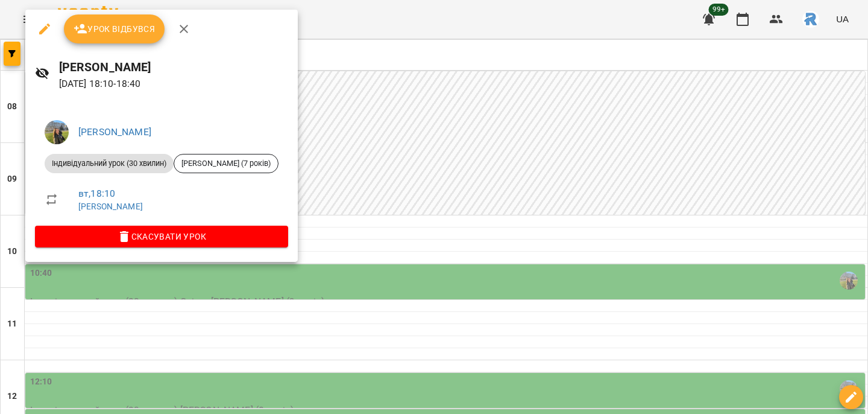 The image size is (868, 414). What do you see at coordinates (162, 236) in the screenshot?
I see `span: Скасувати Урок` at bounding box center [162, 236].